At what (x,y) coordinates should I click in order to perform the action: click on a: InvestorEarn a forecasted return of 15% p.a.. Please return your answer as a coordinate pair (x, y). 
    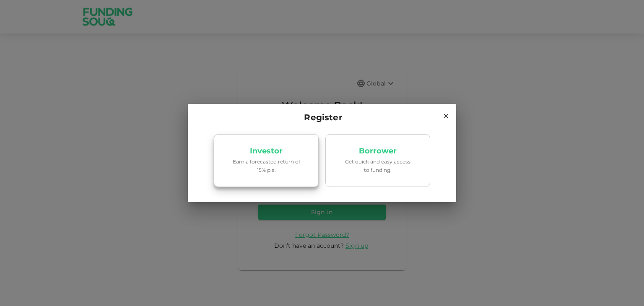
    Looking at the image, I should click on (266, 160).